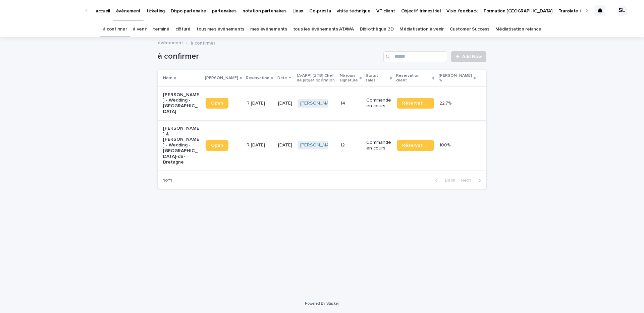 The height and width of the screenshot is (313, 644). What do you see at coordinates (343, 144) in the screenshot?
I see `p: 12` at bounding box center [343, 144].